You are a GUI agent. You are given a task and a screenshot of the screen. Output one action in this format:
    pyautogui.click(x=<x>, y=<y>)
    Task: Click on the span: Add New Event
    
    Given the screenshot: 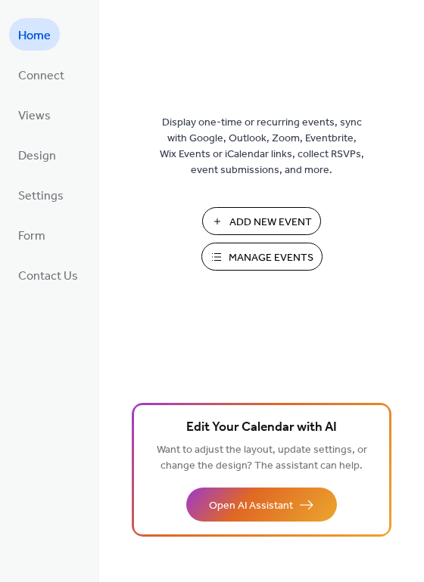 What is the action you would take?
    pyautogui.click(x=270, y=222)
    